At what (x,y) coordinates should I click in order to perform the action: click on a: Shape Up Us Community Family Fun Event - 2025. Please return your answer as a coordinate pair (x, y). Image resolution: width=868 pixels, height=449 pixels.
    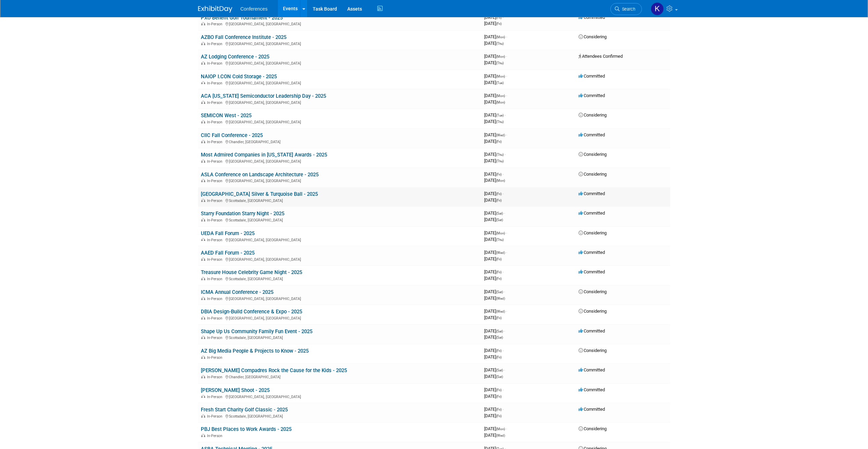
    Looking at the image, I should click on (257, 331).